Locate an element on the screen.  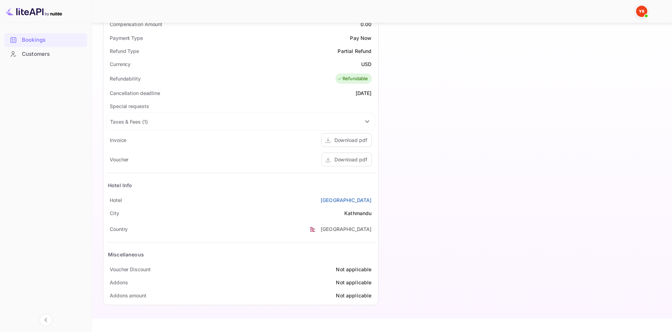
ya-tr-span: Currency is located at coordinates (120, 64).